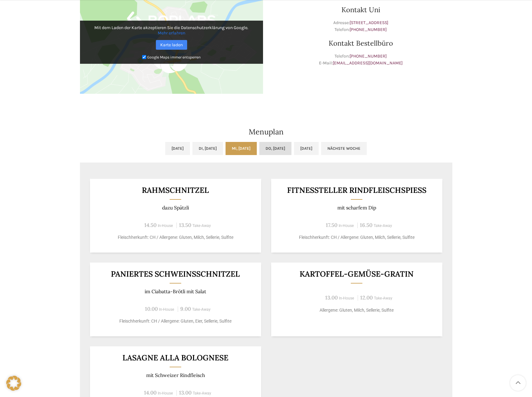 The width and height of the screenshot is (532, 397). Describe the element at coordinates (332, 225) in the screenshot. I see `span: 17.50` at that location.